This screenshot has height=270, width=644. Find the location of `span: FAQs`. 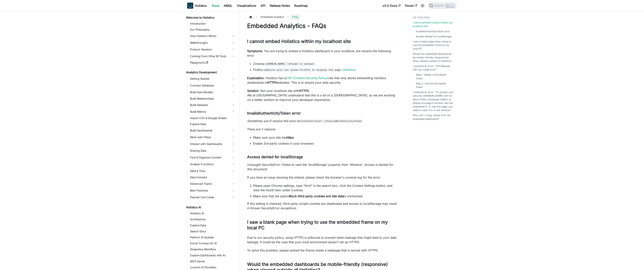

span: FAQs is located at coordinates (295, 17).